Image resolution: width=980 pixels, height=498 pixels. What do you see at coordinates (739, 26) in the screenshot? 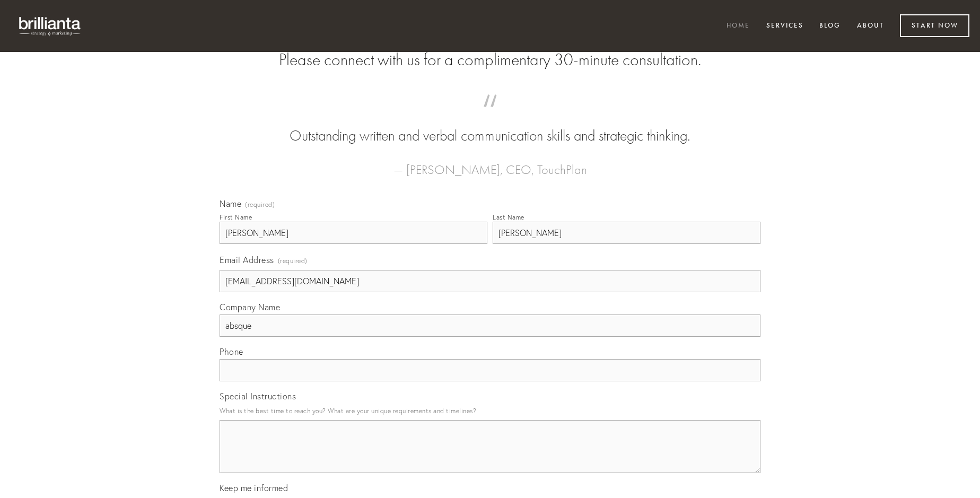
I see `a: Home` at bounding box center [739, 26].